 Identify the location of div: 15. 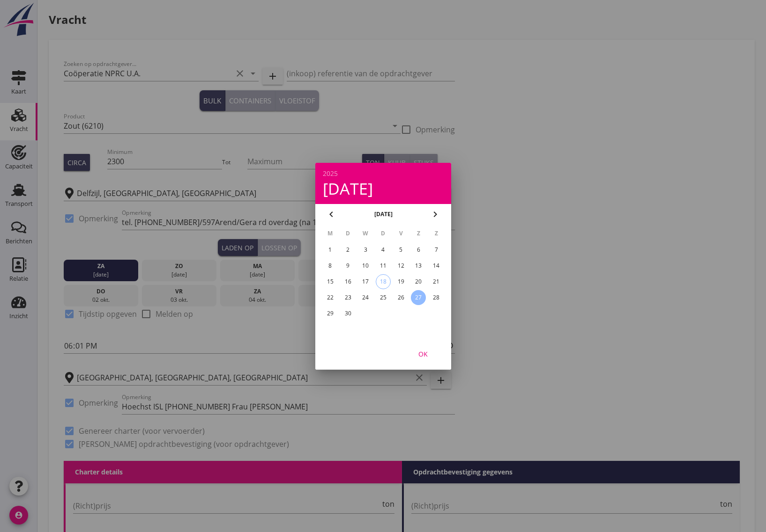
(330, 282).